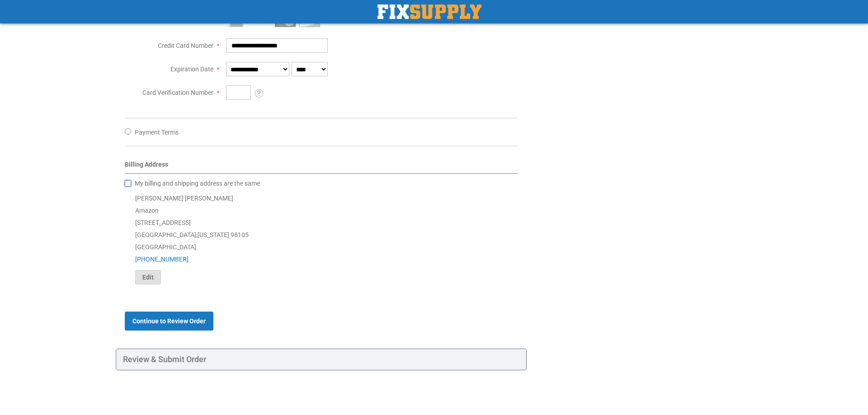  What do you see at coordinates (321, 167) in the screenshot?
I see `div: Billing Address` at bounding box center [321, 167].